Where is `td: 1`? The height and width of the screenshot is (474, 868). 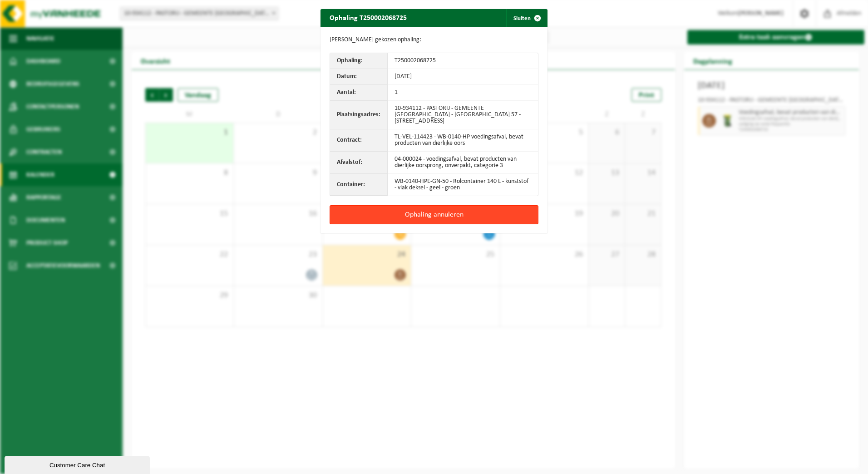 td: 1 is located at coordinates (462, 93).